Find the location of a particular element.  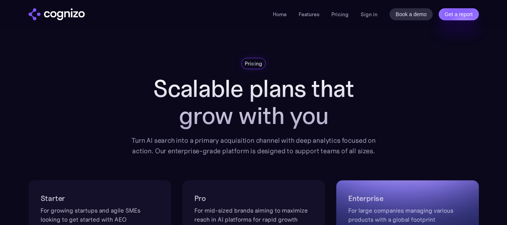

a: home is located at coordinates (57, 14).